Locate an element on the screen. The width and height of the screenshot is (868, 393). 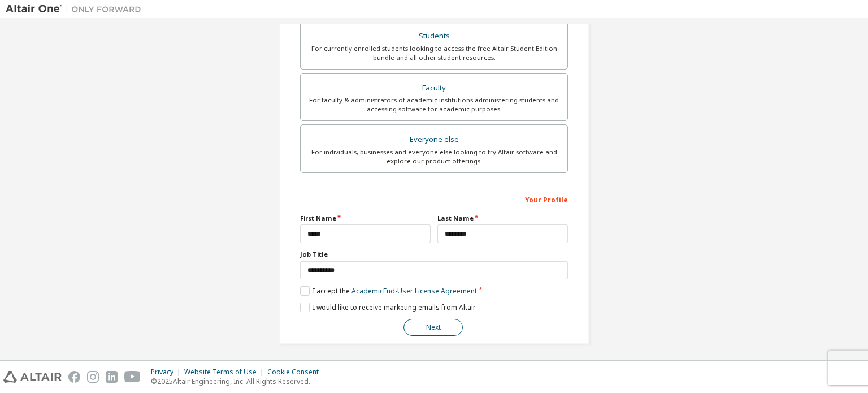
label: Last Name is located at coordinates (502, 218).